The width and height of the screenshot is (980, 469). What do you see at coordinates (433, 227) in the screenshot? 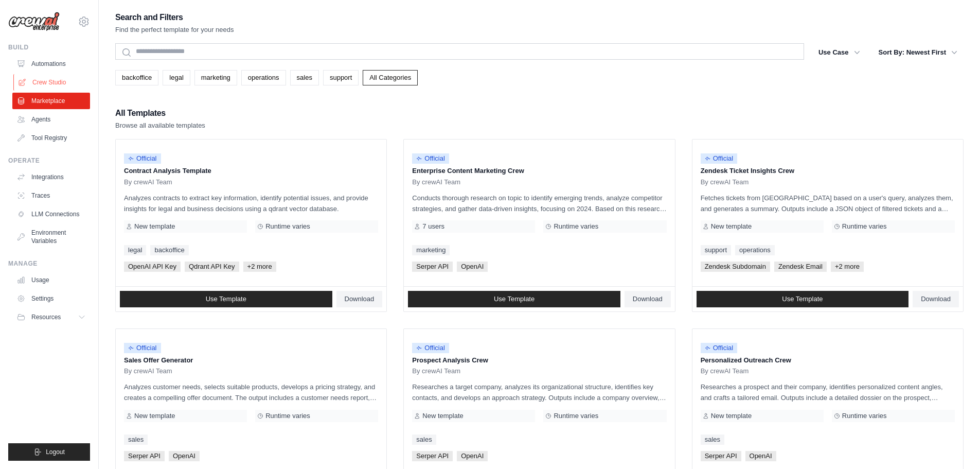
I see `span: 7 users` at bounding box center [433, 227].